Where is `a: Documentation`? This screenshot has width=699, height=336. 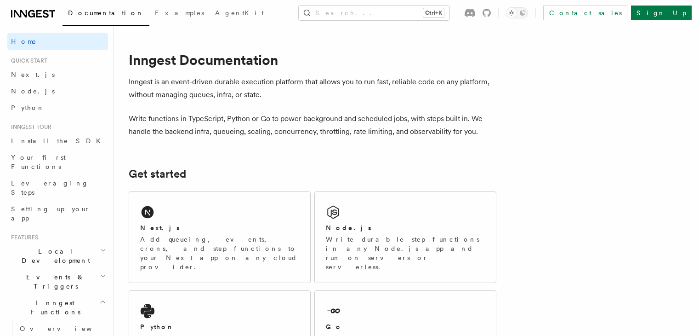 a: Documentation is located at coordinates (106, 14).